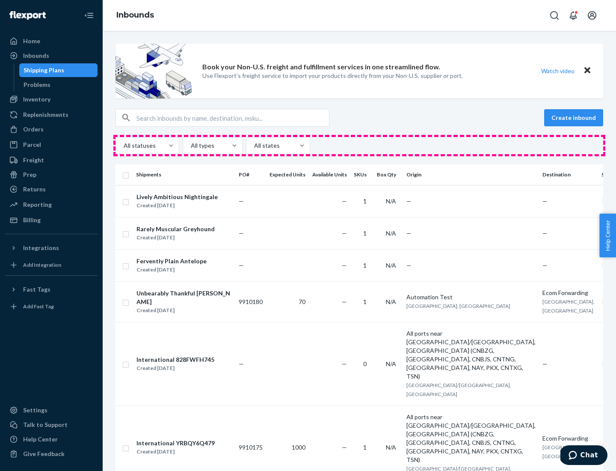  What do you see at coordinates (123, 145) in the screenshot?
I see `input: All statuses` at bounding box center [123, 145].